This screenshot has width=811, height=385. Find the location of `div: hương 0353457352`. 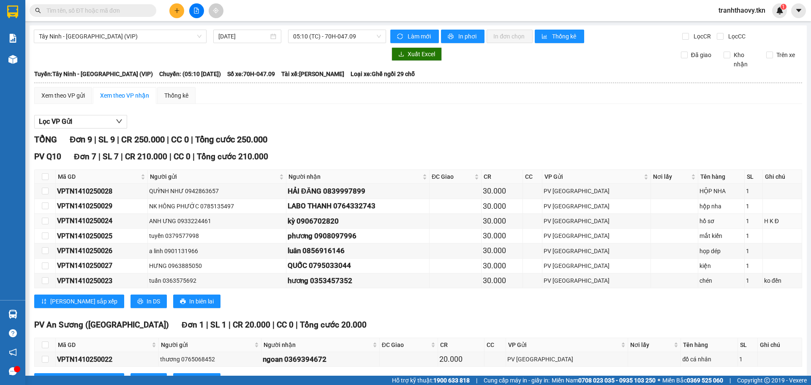

div: hương 0353457352 is located at coordinates (358, 280).